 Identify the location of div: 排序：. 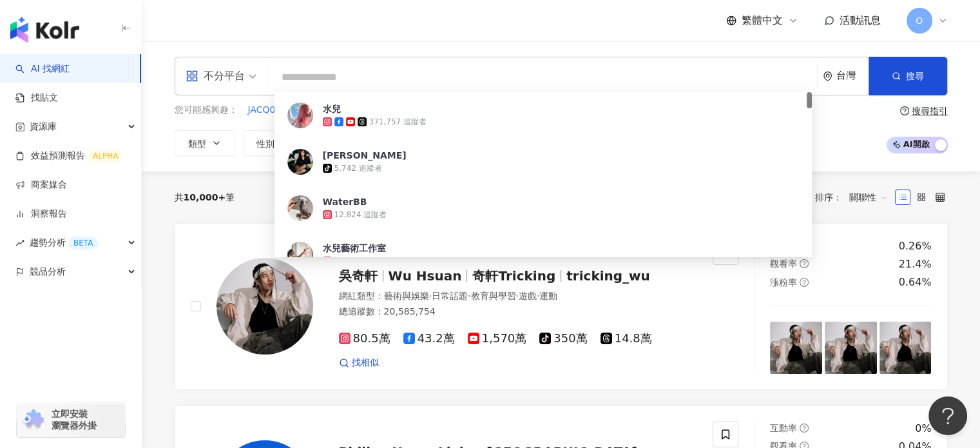
(855, 197).